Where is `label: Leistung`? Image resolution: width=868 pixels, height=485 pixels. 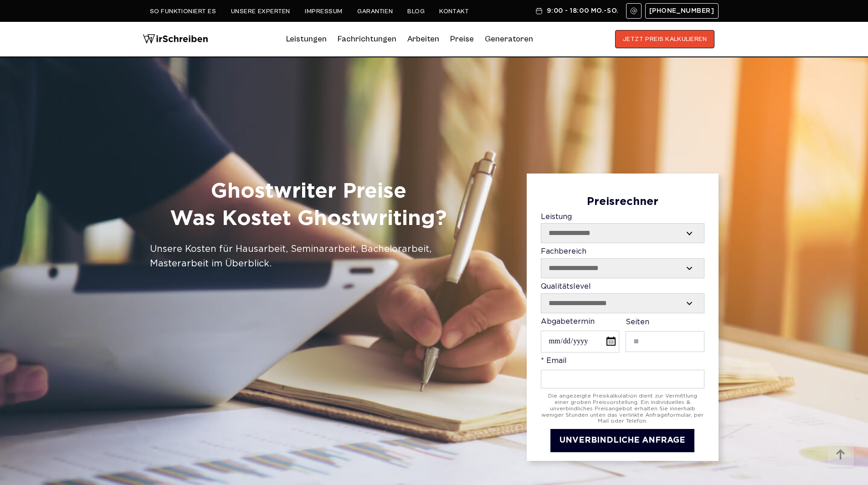
label: Leistung is located at coordinates (622, 228).